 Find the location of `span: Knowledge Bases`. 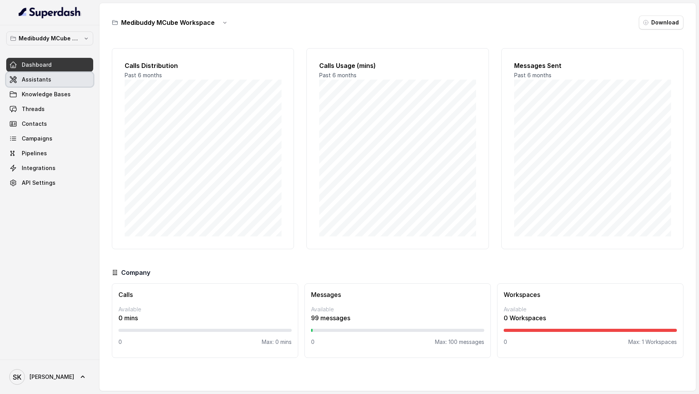

span: Knowledge Bases is located at coordinates (46, 94).